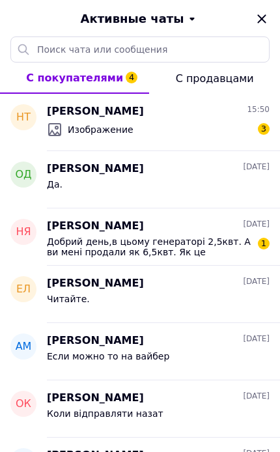  Describe the element at coordinates (23, 174) in the screenshot. I see `span: ОД` at that location.